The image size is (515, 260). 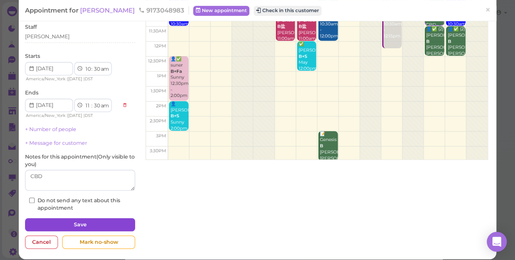 I want to click on label: Notes for this appointment ( Only visible to you ), so click(x=80, y=161).